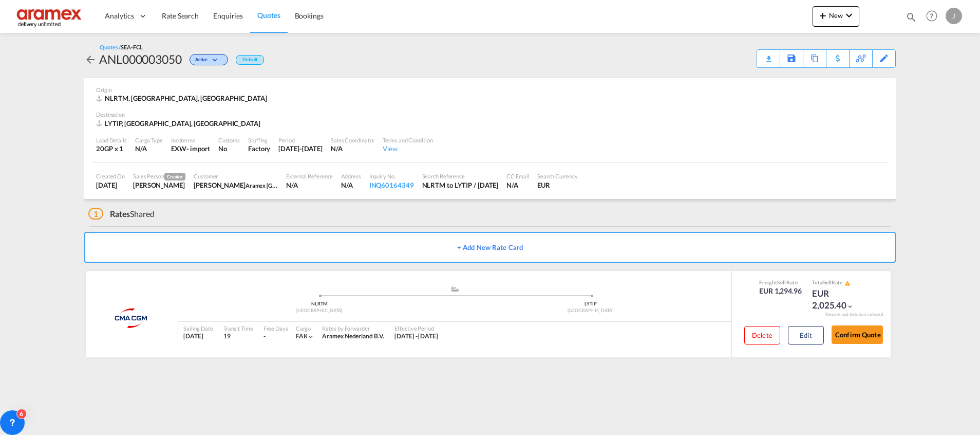 The image size is (980, 435). I want to click on div: INQ60164349, so click(391, 185).